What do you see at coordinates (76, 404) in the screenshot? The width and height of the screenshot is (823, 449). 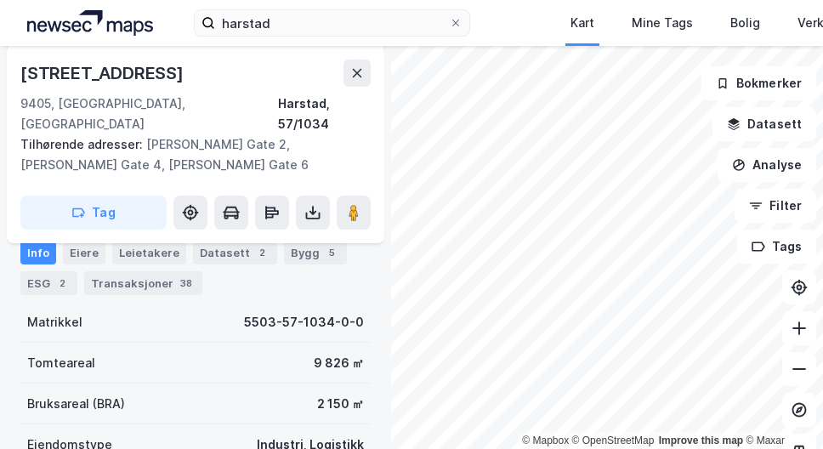 I see `div: Bruksareal (BRA)` at bounding box center [76, 404].